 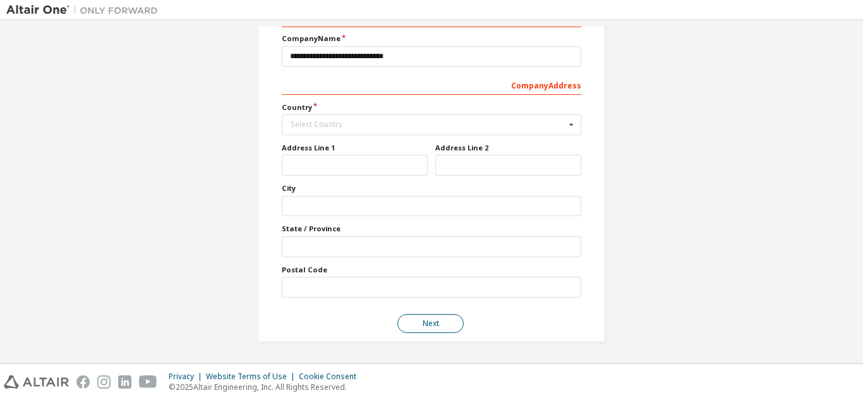 I want to click on img: altair_logo.svg, so click(x=36, y=381).